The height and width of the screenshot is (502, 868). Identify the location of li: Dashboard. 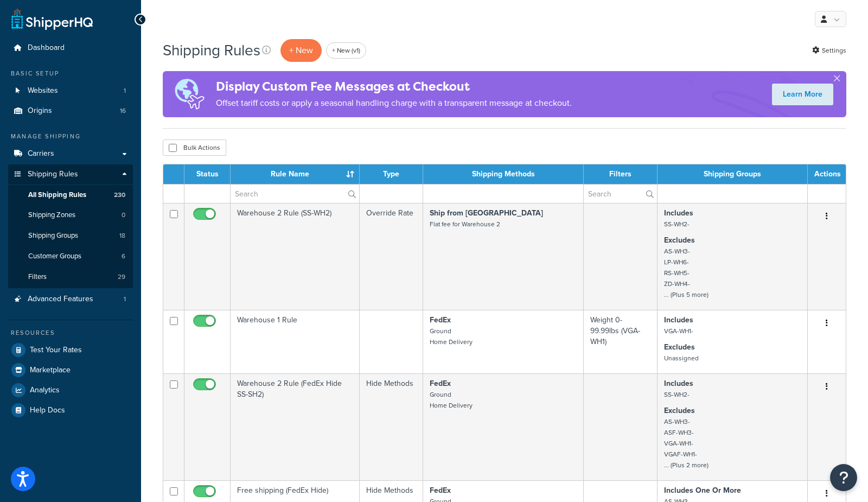
(71, 48).